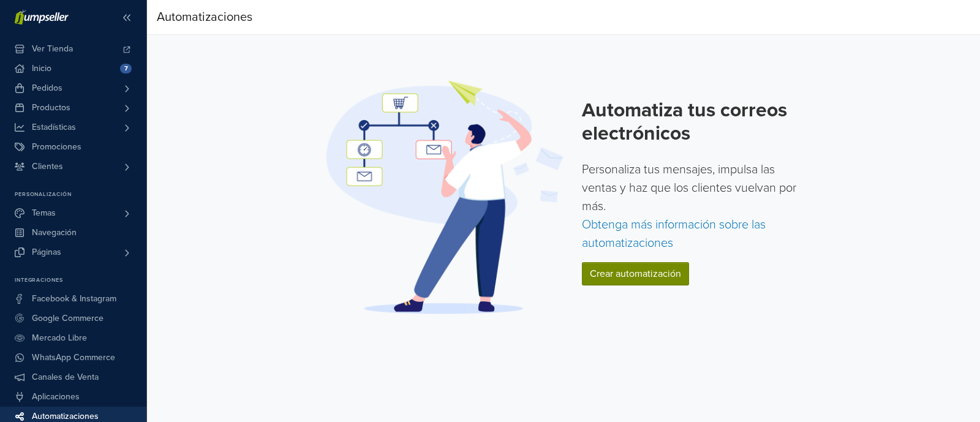 This screenshot has height=422, width=980. What do you see at coordinates (54, 127) in the screenshot?
I see `span: Estadísticas` at bounding box center [54, 127].